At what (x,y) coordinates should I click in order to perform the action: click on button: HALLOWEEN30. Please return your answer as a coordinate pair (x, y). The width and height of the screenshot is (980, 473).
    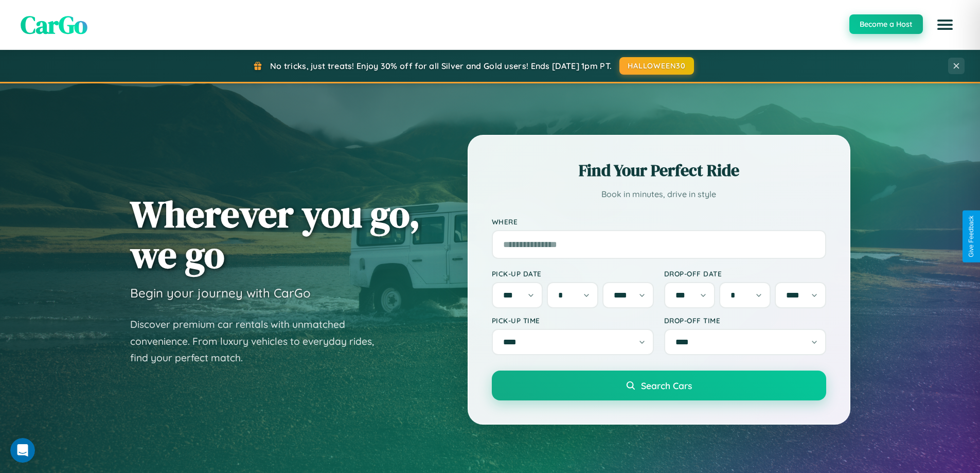
    Looking at the image, I should click on (657, 66).